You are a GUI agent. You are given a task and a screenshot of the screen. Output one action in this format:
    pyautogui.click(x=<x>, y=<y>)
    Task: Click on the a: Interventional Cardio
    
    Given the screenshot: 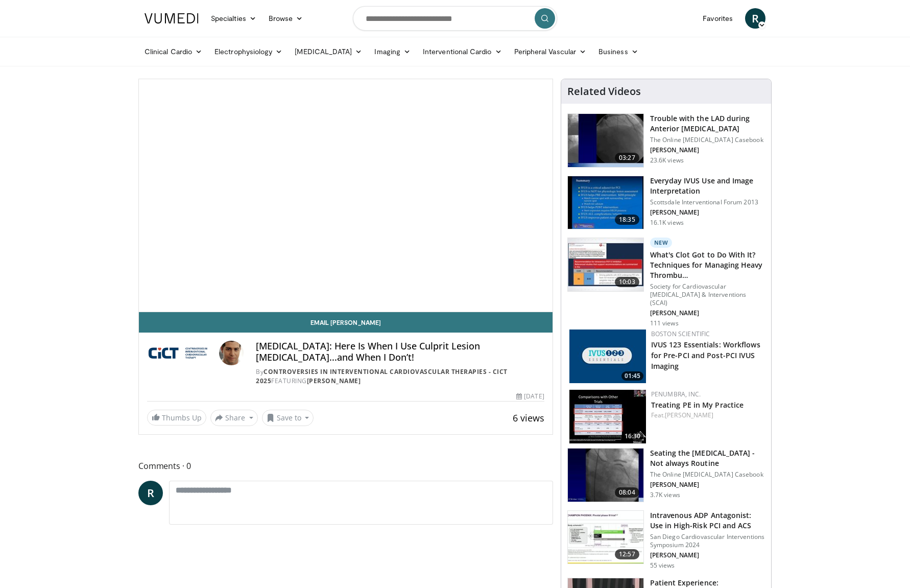 What is the action you would take?
    pyautogui.click(x=462, y=51)
    